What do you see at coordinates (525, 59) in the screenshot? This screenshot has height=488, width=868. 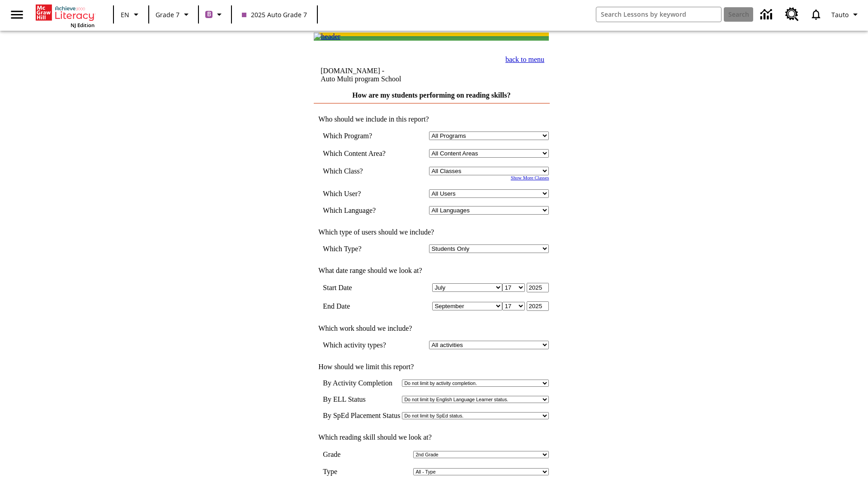 I see `a: back to menu` at bounding box center [525, 59].